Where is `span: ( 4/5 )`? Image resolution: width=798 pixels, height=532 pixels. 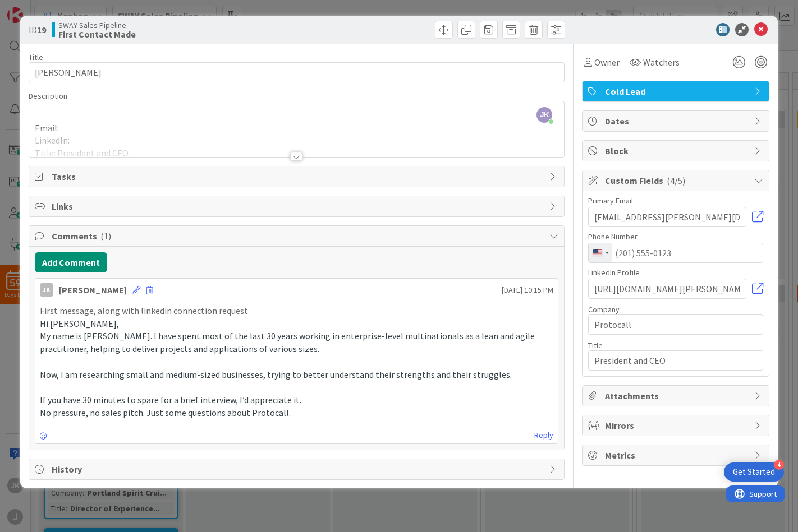 span: ( 4/5 ) is located at coordinates (676, 180).